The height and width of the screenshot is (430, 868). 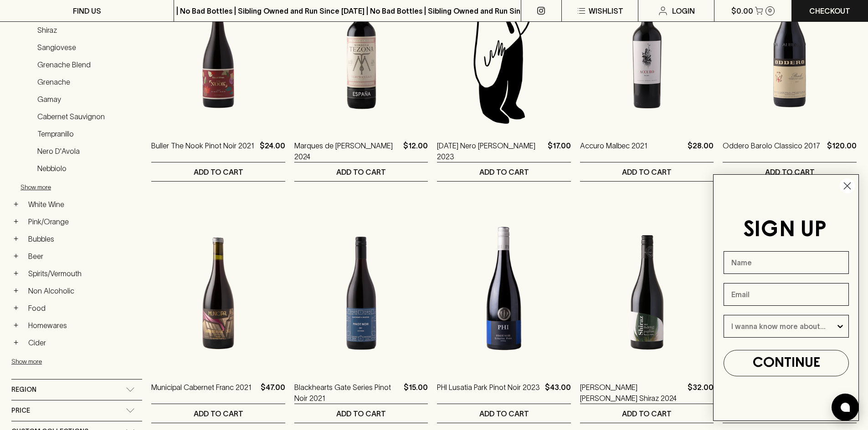 What do you see at coordinates (700, 151) in the screenshot?
I see `p: $28.00` at bounding box center [700, 151].